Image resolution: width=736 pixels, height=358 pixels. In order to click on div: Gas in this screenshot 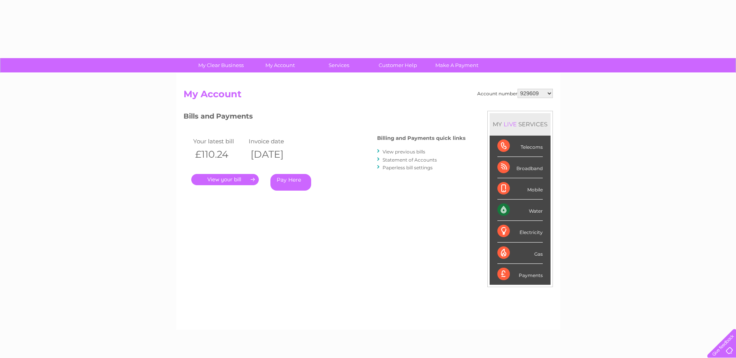, I will do `click(520, 253)`.